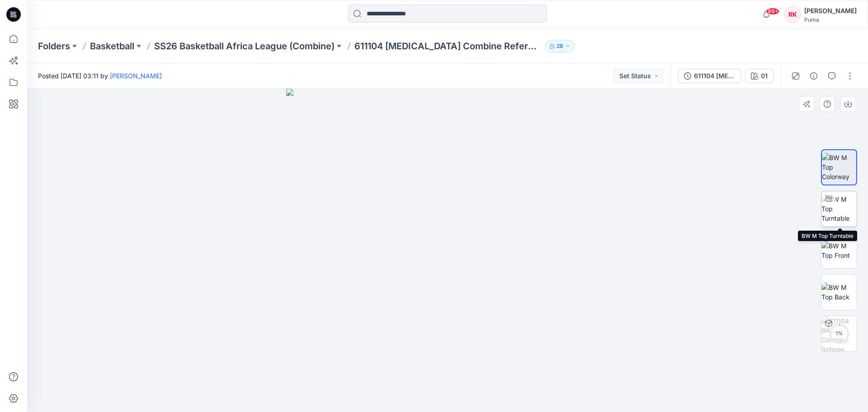 Image resolution: width=868 pixels, height=412 pixels. I want to click on img: BW M Top Colorway, so click(839, 167).